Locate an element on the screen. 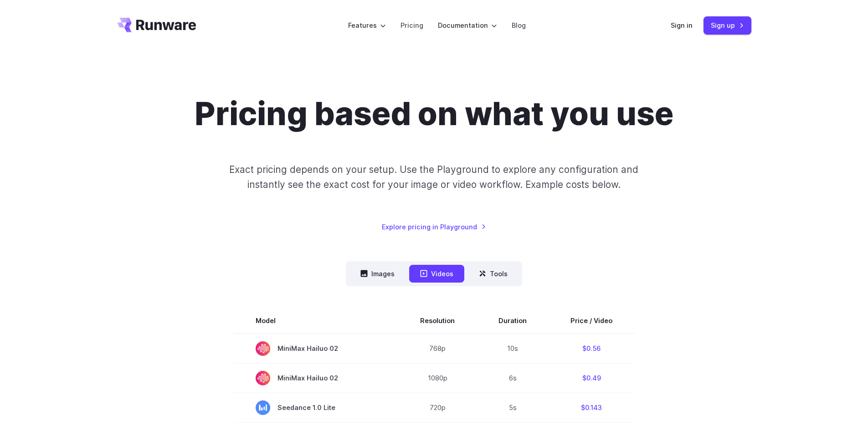  a: Sign up is located at coordinates (727, 25).